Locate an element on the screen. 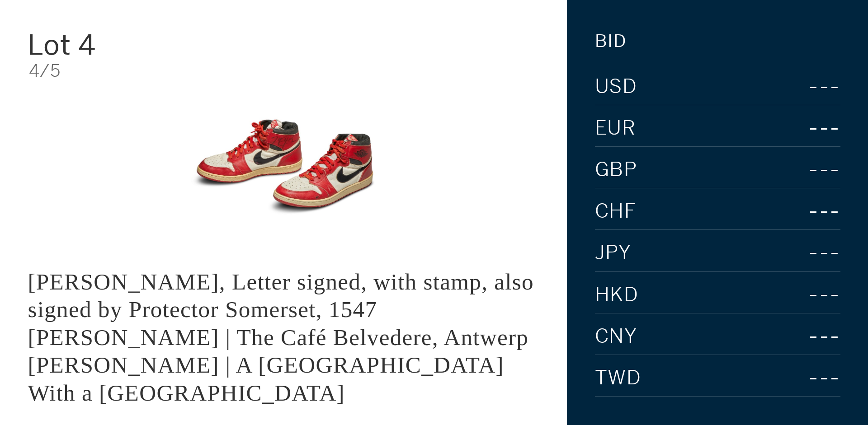 The image size is (868, 425). img: King Edward VI, Letter signed, with stamp, also signed by Protector Somerset, 1547 LOUIS VAN ENGE... is located at coordinates (283, 167).